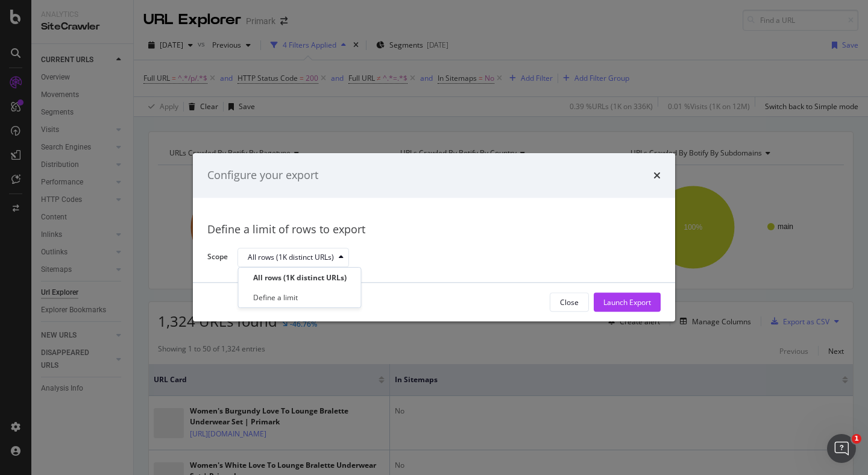 The image size is (868, 475). I want to click on div: Define a limit of rows to export, so click(434, 230).